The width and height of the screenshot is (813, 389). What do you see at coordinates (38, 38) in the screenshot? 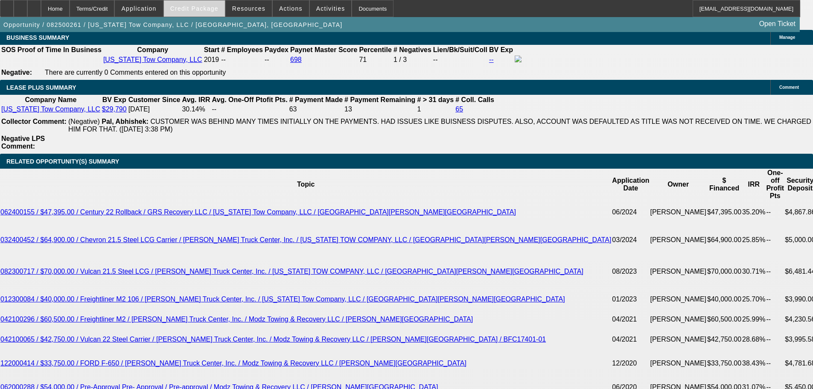
I see `span: BUSINESS SUMMARY` at bounding box center [38, 38].